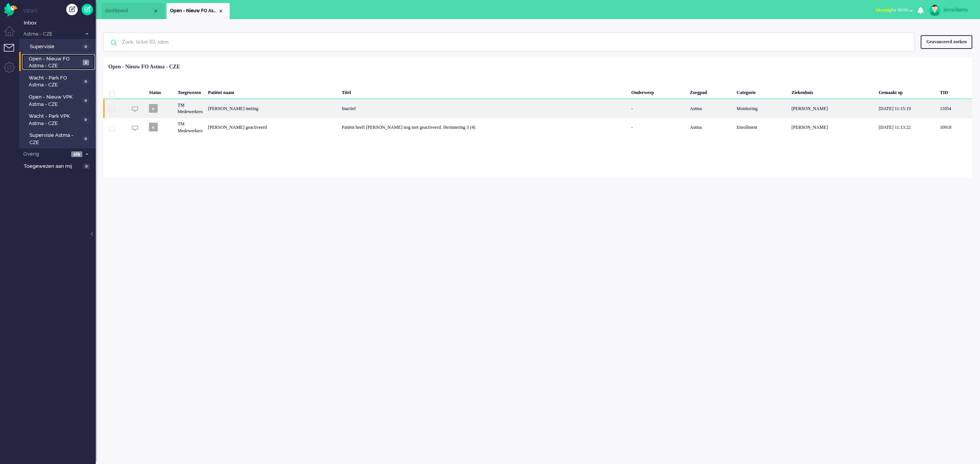 Image resolution: width=980 pixels, height=464 pixels. Describe the element at coordinates (832, 91) in the screenshot. I see `div: Ziekenhuis` at that location.